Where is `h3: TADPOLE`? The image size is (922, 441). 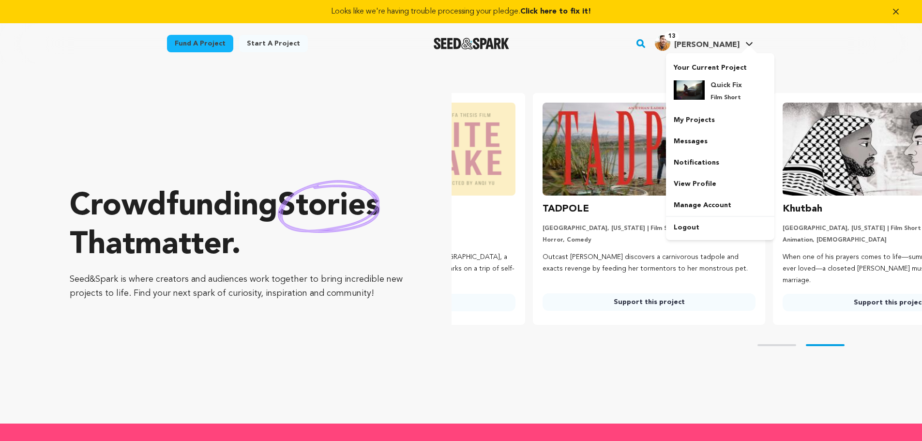
h3: TADPOLE is located at coordinates (566, 209).